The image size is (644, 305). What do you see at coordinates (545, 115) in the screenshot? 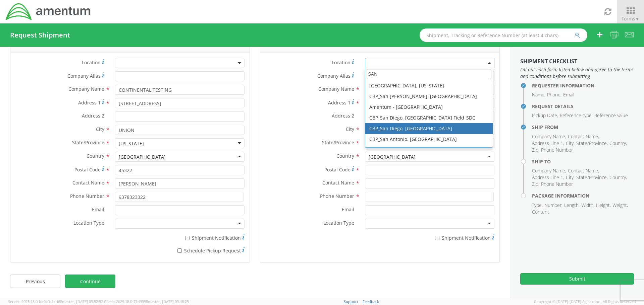
I see `li: Pickup Date` at bounding box center [545, 115].